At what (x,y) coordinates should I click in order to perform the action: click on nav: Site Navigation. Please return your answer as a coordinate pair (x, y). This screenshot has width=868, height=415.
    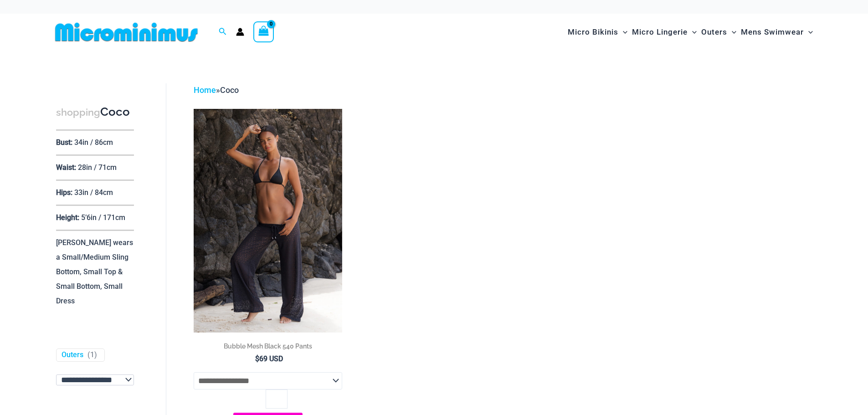
    Looking at the image, I should click on (690, 32).